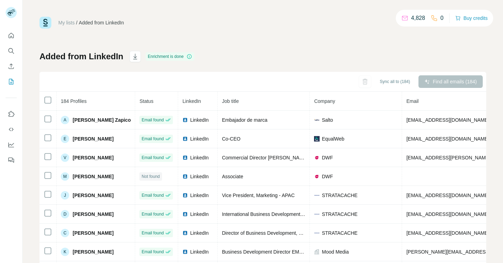 Image resolution: width=503 pixels, height=263 pixels. Describe the element at coordinates (65, 196) in the screenshot. I see `div: J` at that location.